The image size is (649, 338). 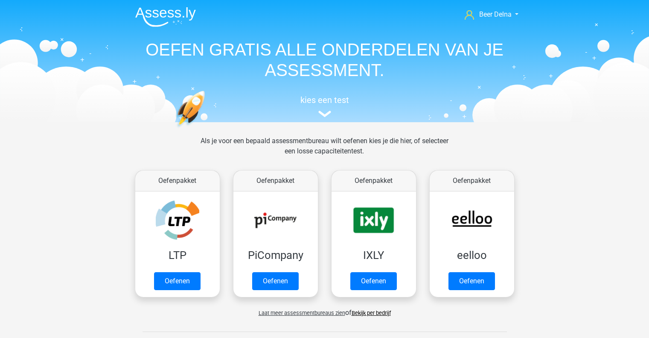 I want to click on span: Beer Delna, so click(x=495, y=14).